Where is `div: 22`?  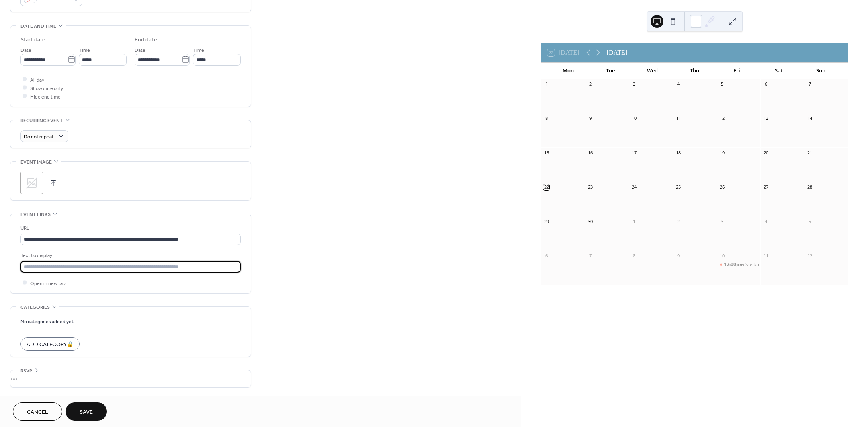 div: 22 is located at coordinates (546, 187).